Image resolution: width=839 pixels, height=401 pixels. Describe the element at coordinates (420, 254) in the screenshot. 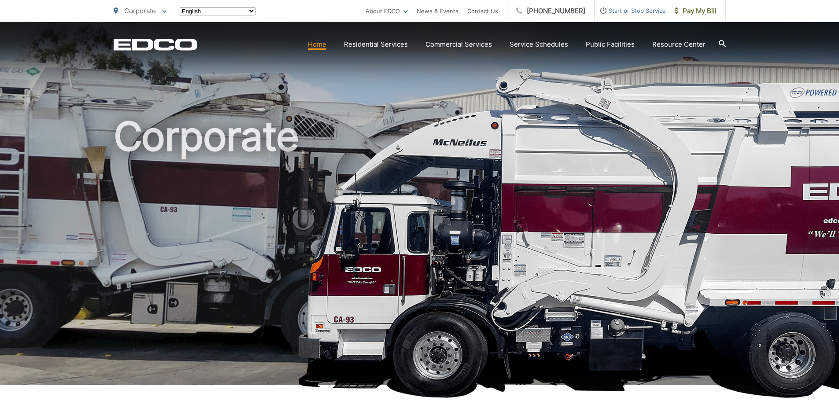

I see `h1: Corporate` at that location.